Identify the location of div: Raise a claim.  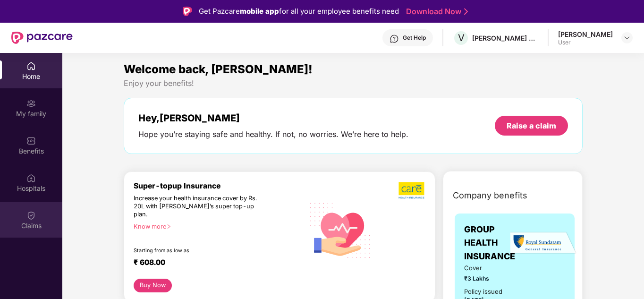
(531, 125).